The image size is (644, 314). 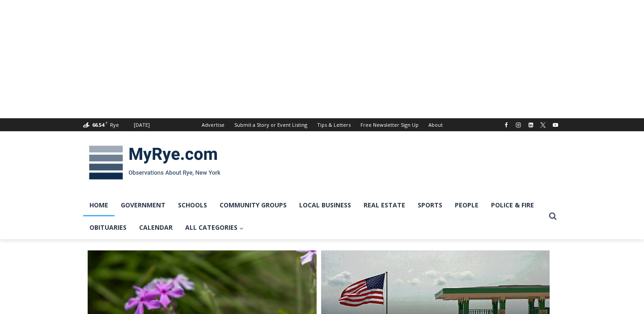 What do you see at coordinates (506, 125) in the screenshot?
I see `a: Facebook` at bounding box center [506, 125].